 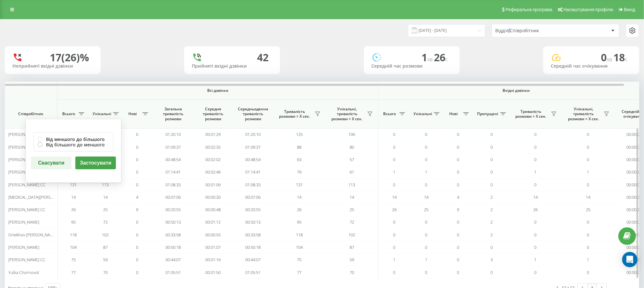 I want to click on td: 00:01:16, so click(x=213, y=260).